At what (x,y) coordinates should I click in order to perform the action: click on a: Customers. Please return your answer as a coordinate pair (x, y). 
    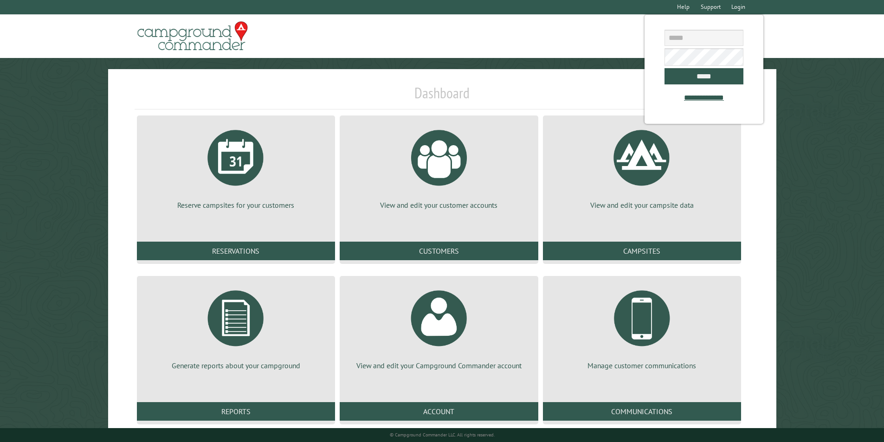
    Looking at the image, I should click on (439, 251).